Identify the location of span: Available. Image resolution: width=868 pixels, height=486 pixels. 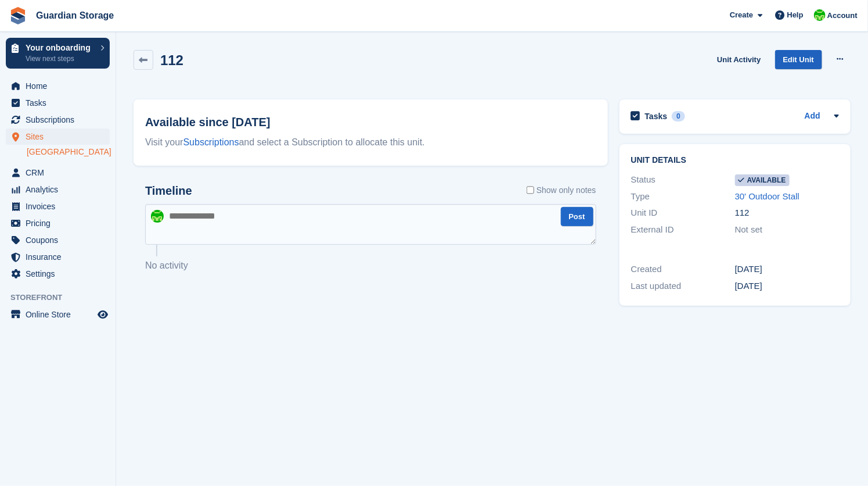
(762, 180).